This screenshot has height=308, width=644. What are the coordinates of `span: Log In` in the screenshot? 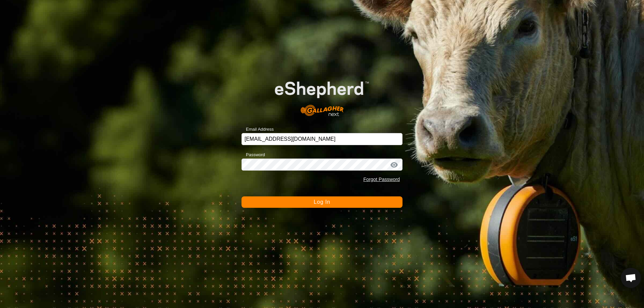 It's located at (322, 202).